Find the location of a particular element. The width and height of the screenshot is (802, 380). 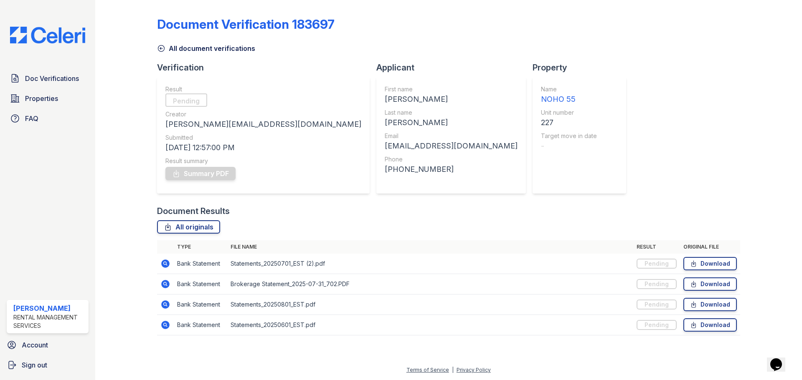

a: Terms of Service is located at coordinates (428, 370).